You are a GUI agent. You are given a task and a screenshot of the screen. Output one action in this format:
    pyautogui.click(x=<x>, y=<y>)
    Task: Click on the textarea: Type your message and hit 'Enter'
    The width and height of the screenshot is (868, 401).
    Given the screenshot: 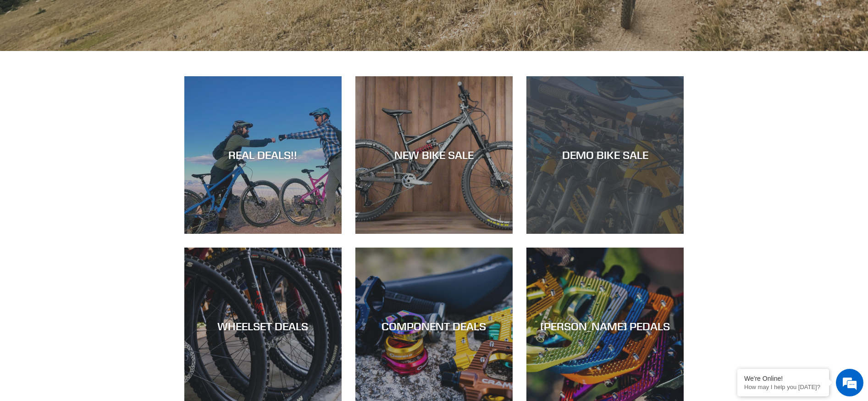 What is the action you would take?
    pyautogui.click(x=90, y=266)
    